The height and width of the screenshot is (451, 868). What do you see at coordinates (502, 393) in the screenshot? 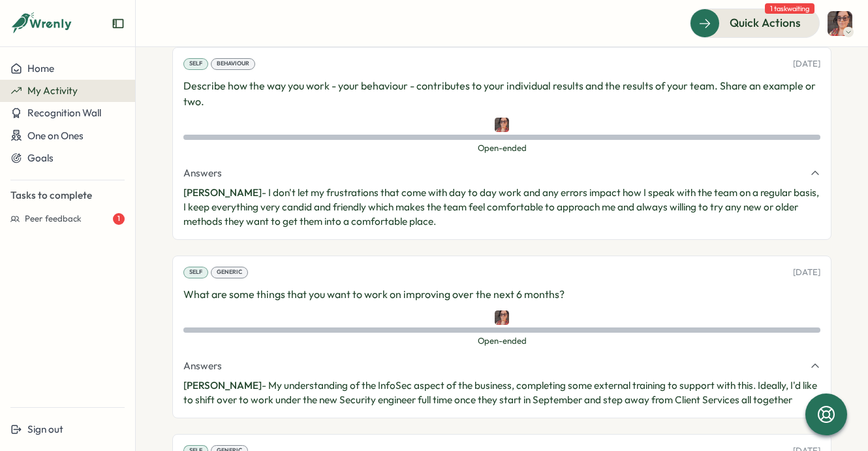
I see `p: - My understanding of the InfoSec aspect of the business, completing some external training to su...` at bounding box center [502, 393].